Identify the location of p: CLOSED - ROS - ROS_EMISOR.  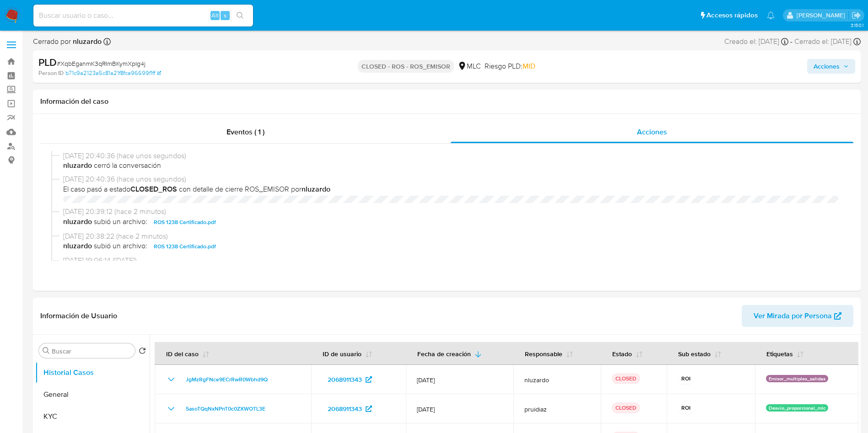
(406, 66).